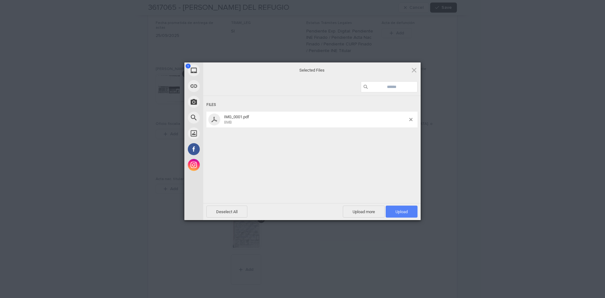 Image resolution: width=605 pixels, height=298 pixels. Describe the element at coordinates (222, 149) in the screenshot. I see `div: Facebook` at that location.